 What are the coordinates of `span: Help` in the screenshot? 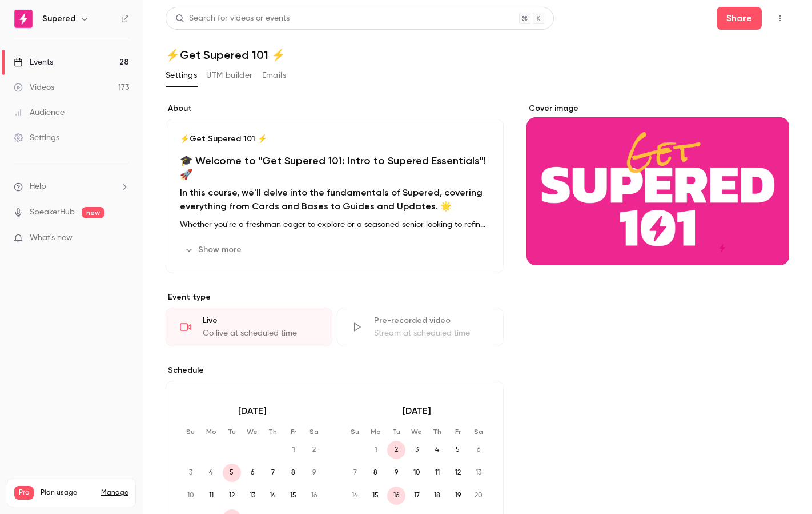 It's located at (38, 186).